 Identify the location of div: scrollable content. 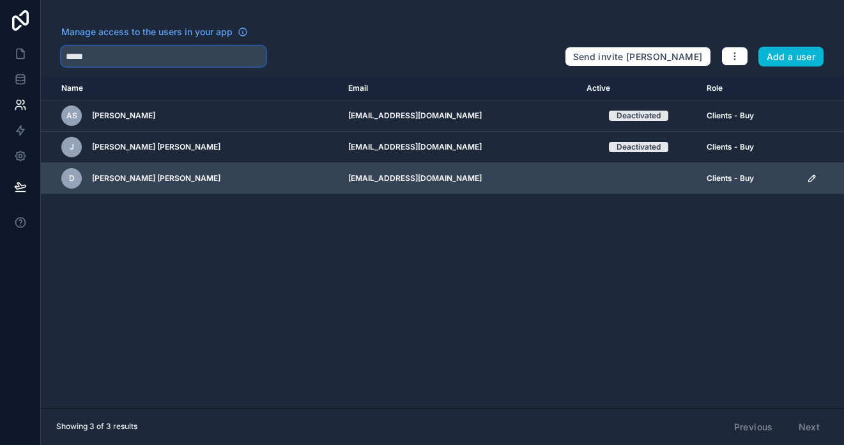
(442, 242).